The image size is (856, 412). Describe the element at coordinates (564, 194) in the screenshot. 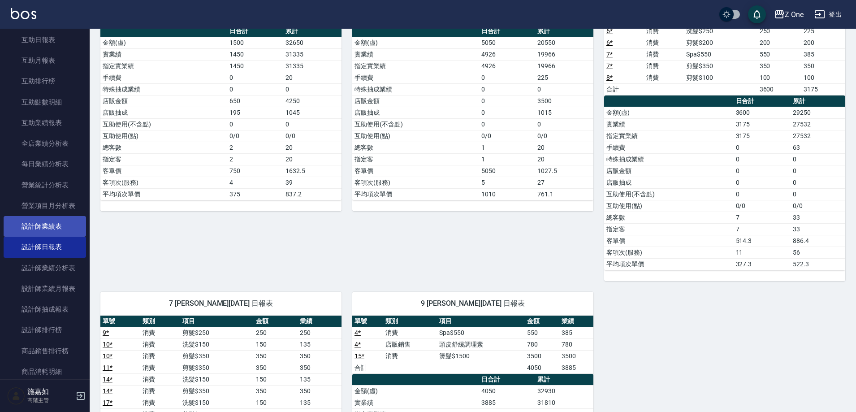

I see `td: 761.1` at that location.